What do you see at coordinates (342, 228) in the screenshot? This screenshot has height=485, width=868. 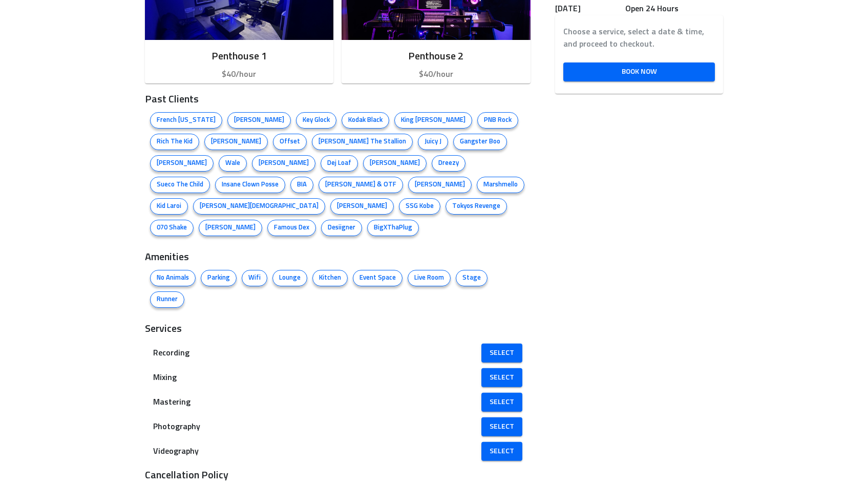 I see `span: Desiigner` at bounding box center [342, 228].